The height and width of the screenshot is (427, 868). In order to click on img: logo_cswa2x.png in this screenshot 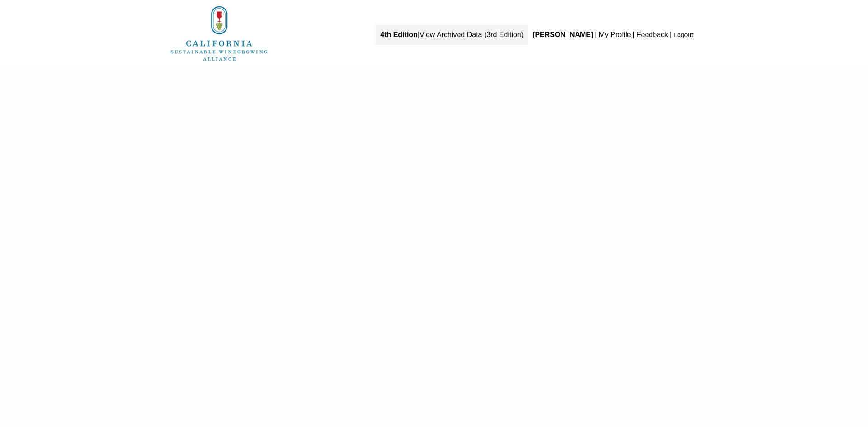, I will do `click(219, 34)`.